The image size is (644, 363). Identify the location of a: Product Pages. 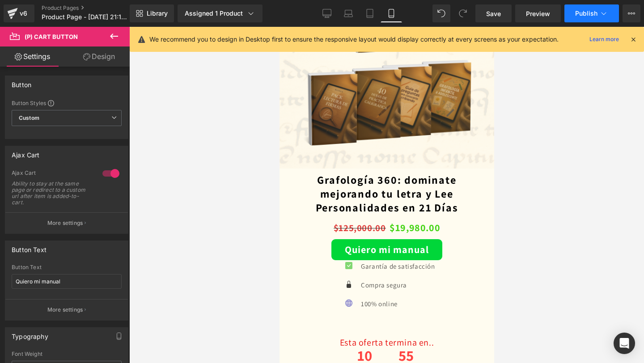
(93, 8).